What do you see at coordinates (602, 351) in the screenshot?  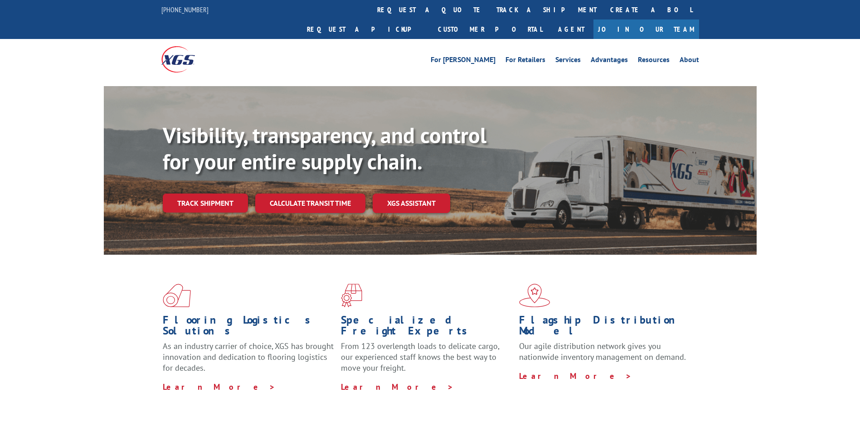 I see `span: Our agile distribution network gives you nationwide inventory management on demand.` at bounding box center [602, 351].